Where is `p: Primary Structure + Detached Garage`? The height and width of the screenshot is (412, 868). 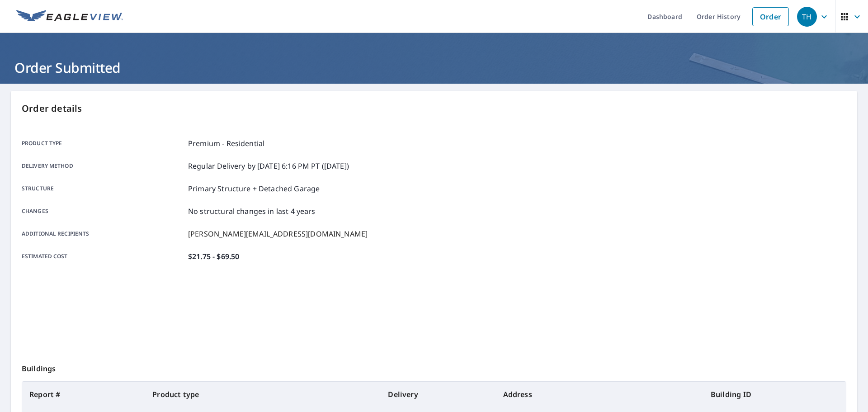 p: Primary Structure + Detached Garage is located at coordinates (253, 188).